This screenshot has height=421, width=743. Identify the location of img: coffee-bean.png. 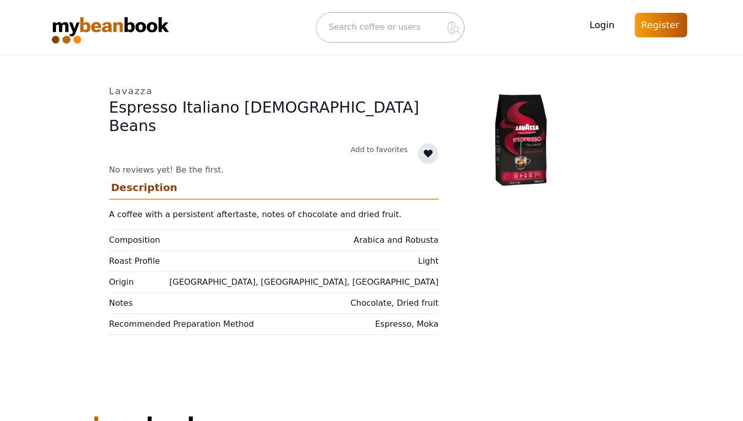
(454, 28).